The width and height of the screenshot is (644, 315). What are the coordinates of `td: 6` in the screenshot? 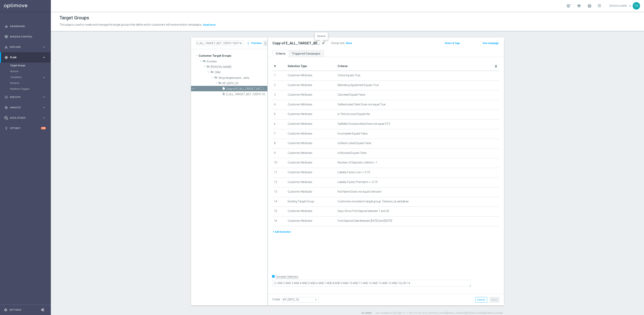 It's located at (279, 124).